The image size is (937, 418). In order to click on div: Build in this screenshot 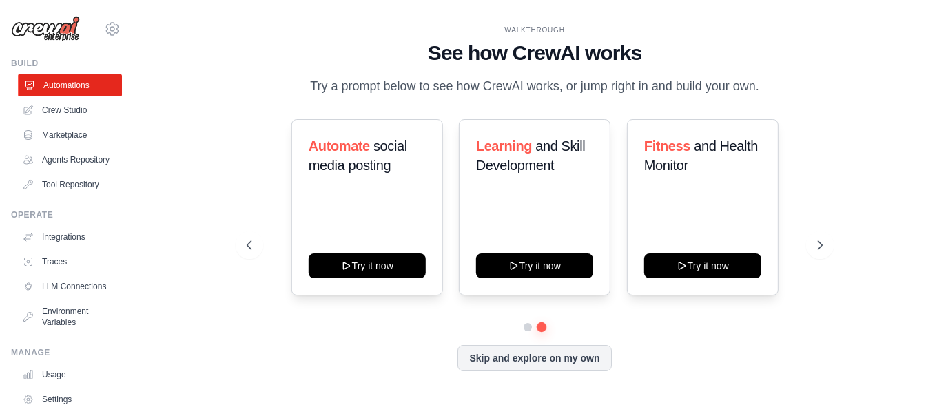, I will do `click(65, 63)`.